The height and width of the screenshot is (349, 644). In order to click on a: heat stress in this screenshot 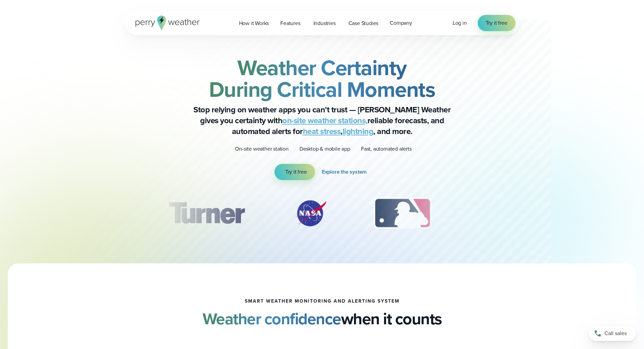, I will do `click(322, 131)`.